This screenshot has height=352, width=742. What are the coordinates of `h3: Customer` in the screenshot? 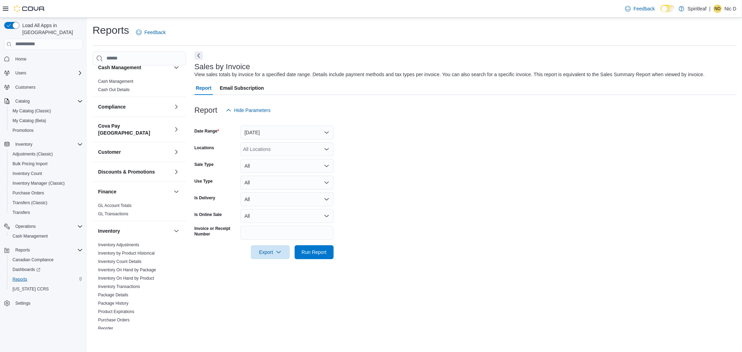 It's located at (109, 152).